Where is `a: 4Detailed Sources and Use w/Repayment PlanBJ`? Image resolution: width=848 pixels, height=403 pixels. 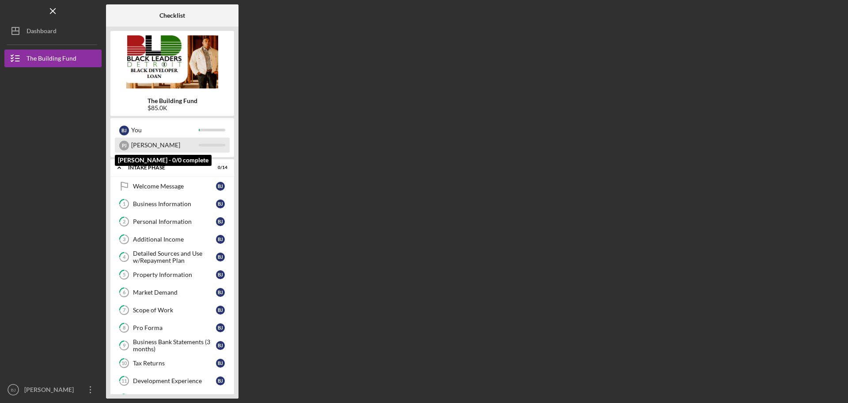
a: 4Detailed Sources and Use w/Repayment PlanBJ is located at coordinates (172, 257).